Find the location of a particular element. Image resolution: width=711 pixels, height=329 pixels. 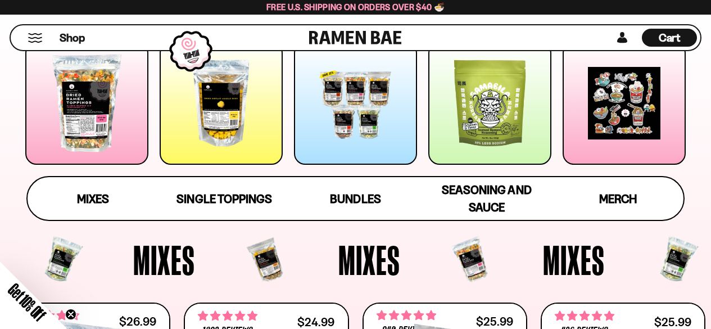

div: $26.99 is located at coordinates (138, 321).